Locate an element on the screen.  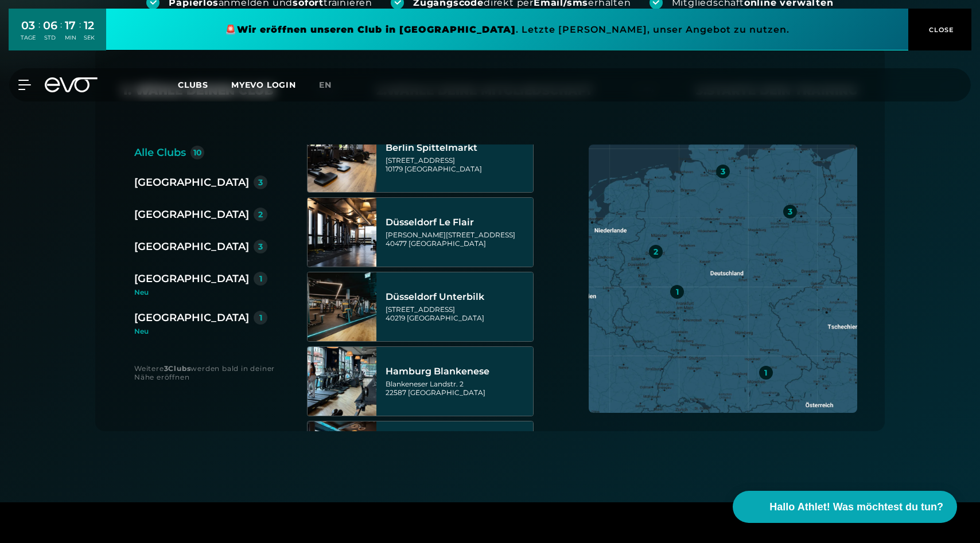
img: map is located at coordinates (722, 278).